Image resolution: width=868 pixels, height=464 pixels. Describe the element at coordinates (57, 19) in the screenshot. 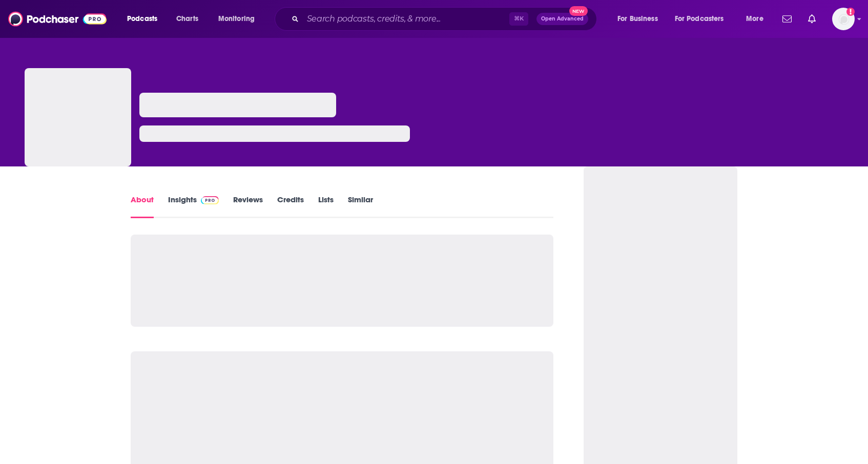

I see `img: Podchaser - Follow, Share and Rate Podcasts` at that location.